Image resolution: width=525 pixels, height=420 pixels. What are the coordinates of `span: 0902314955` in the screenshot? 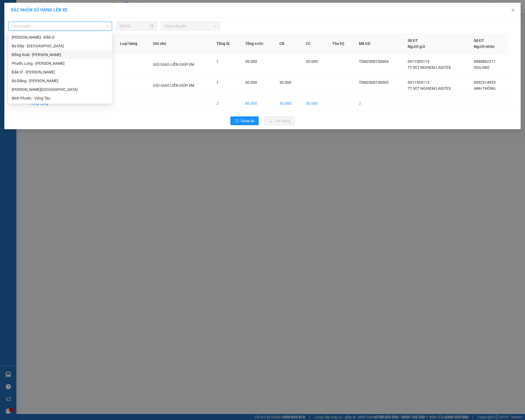 It's located at (484, 82).